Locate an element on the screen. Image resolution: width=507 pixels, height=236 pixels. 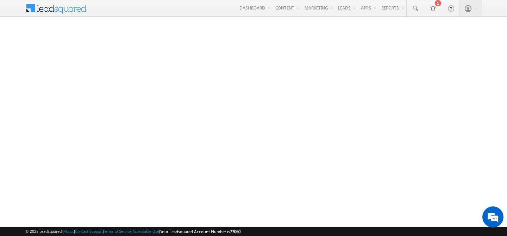
span: 77060 is located at coordinates (235, 232).